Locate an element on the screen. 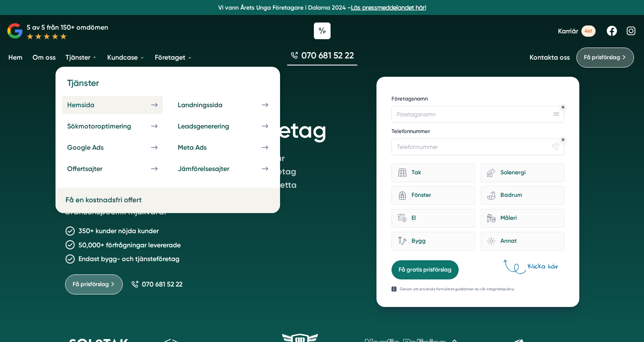 Image resolution: width=644 pixels, height=342 pixels. span: 4st is located at coordinates (588, 31).